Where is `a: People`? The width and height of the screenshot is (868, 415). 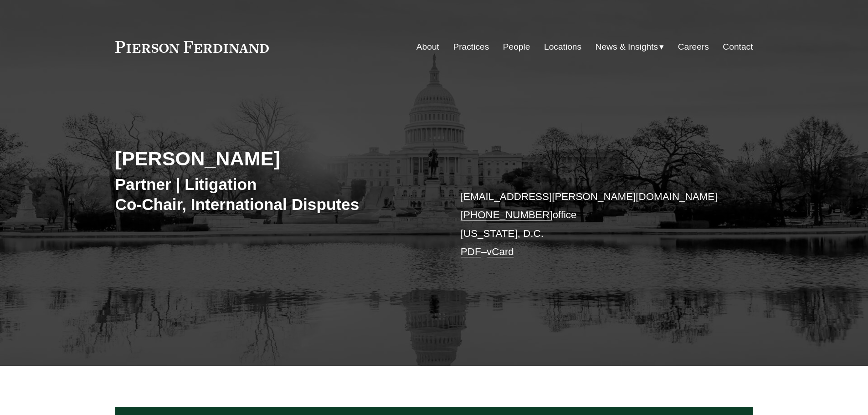
a: People is located at coordinates (517, 47).